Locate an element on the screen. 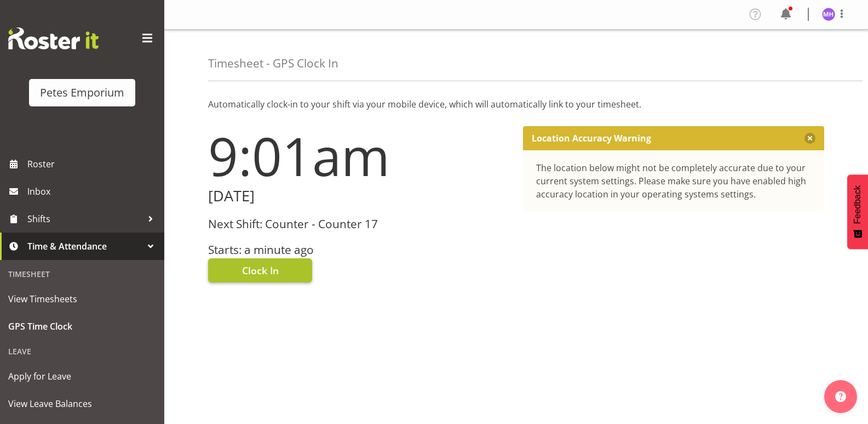 This screenshot has width=868, height=424. img: mackenzie-halford4471.jpg is located at coordinates (829, 15).